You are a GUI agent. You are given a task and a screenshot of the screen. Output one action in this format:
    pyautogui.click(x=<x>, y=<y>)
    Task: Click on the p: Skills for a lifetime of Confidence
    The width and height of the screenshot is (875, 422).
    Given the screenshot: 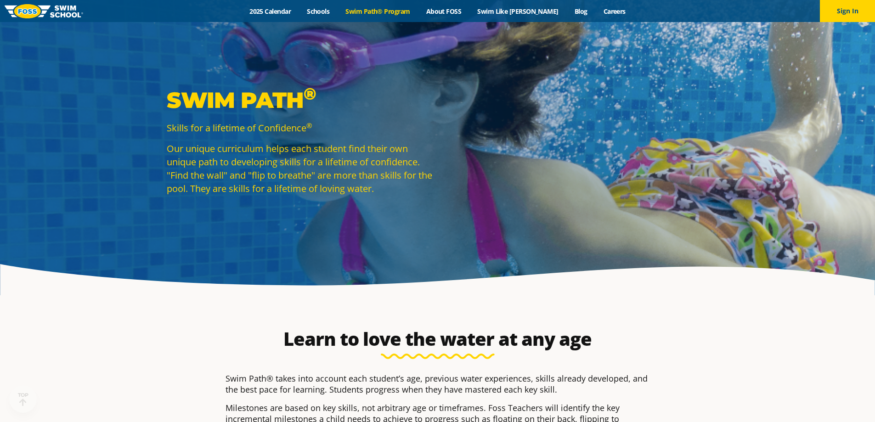 What is the action you would take?
    pyautogui.click(x=300, y=128)
    